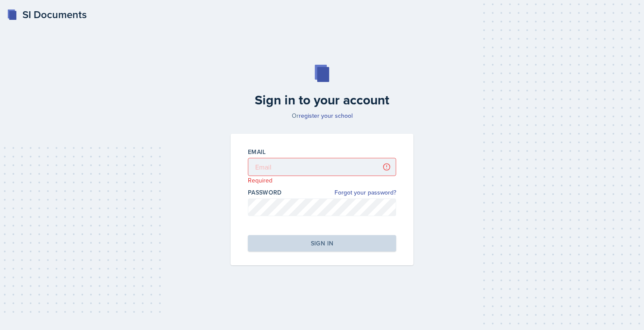 Image resolution: width=644 pixels, height=330 pixels. What do you see at coordinates (322, 244) in the screenshot?
I see `div: Sign in` at bounding box center [322, 244].